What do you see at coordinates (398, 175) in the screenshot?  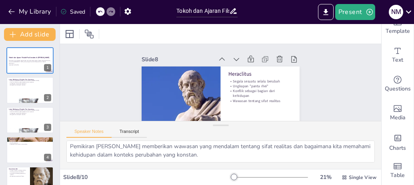 I see `span: Table` at bounding box center [398, 175].